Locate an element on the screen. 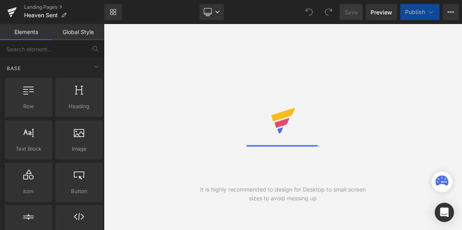  a: New Library is located at coordinates (113, 12).